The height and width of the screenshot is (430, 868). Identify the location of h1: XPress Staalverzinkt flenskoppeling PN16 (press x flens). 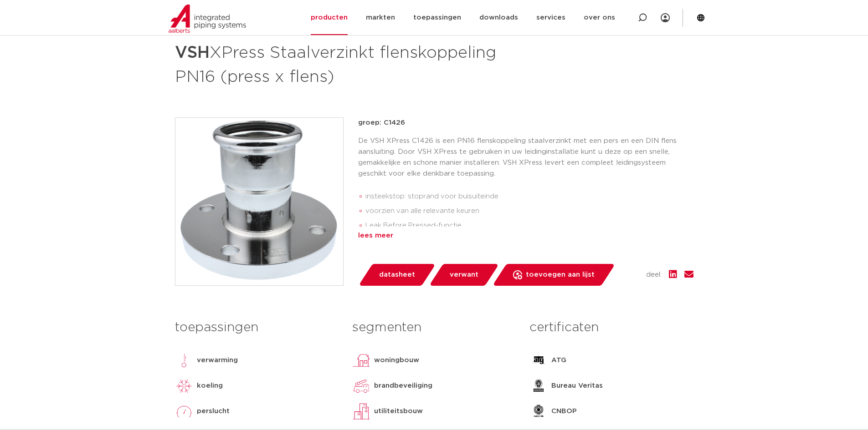
(346, 64).